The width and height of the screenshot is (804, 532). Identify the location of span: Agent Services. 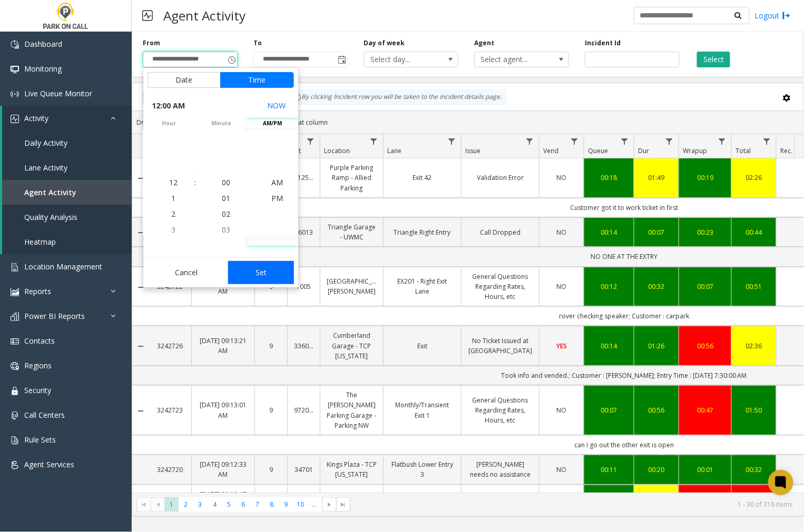
(49, 464).